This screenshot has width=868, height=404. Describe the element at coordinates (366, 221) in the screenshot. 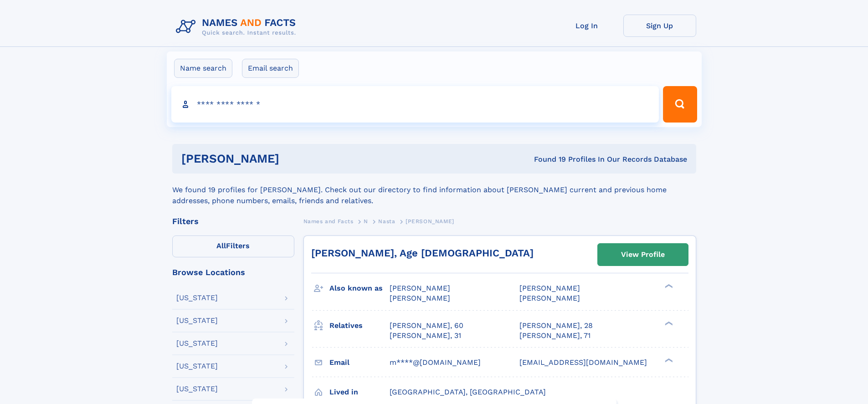

I see `a: N` at that location.